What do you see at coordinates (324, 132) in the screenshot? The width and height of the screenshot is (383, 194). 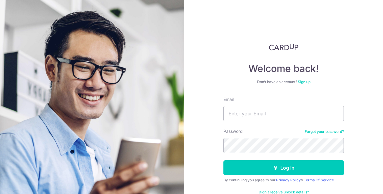 I see `a: Forgot your password?` at bounding box center [324, 132].